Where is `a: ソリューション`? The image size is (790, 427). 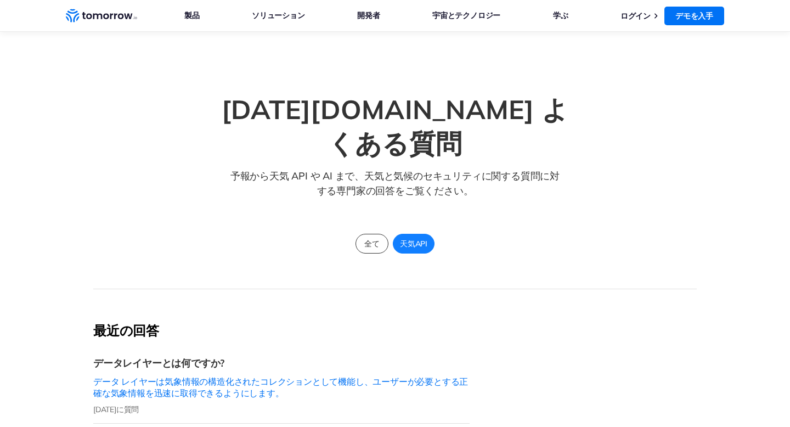 a: ソリューション is located at coordinates (278, 15).